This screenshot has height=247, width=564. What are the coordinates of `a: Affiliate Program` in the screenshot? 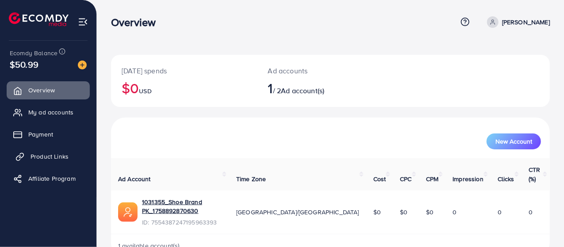 It's located at (48, 179).